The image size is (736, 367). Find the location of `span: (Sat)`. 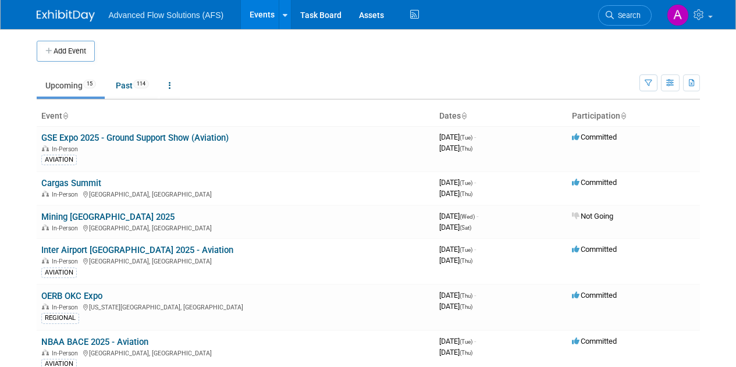

span: (Sat) is located at coordinates (466, 228).